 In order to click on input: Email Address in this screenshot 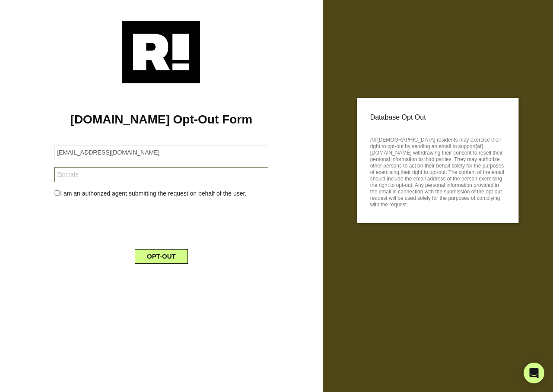, I will do `click(161, 152)`.